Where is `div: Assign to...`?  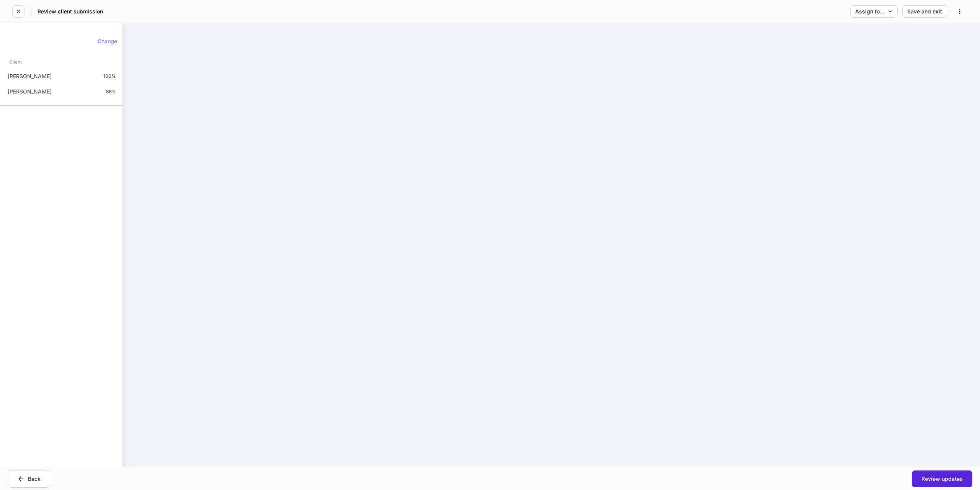
div: Assign to... is located at coordinates (873, 12).